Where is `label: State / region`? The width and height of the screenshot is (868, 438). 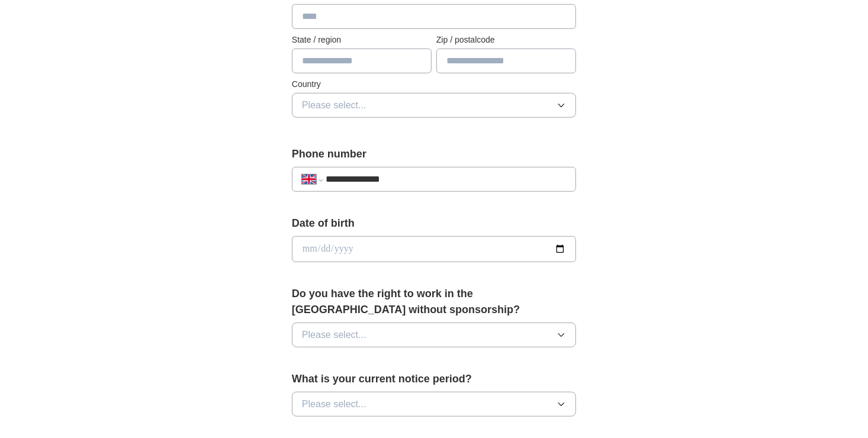 label: State / region is located at coordinates (362, 40).